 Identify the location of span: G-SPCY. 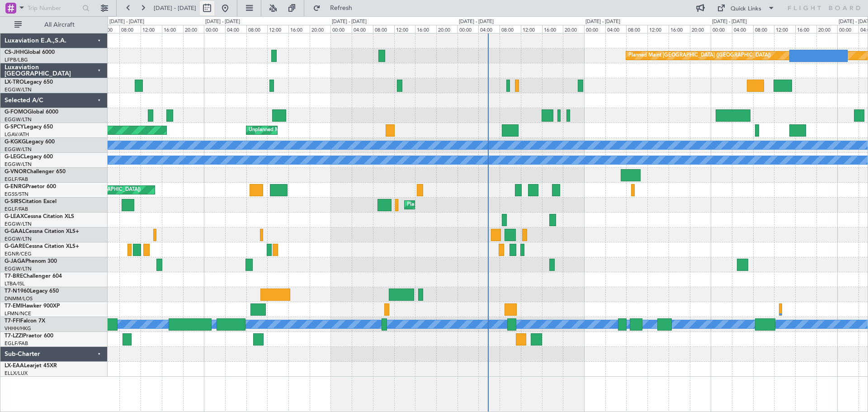
(14, 127).